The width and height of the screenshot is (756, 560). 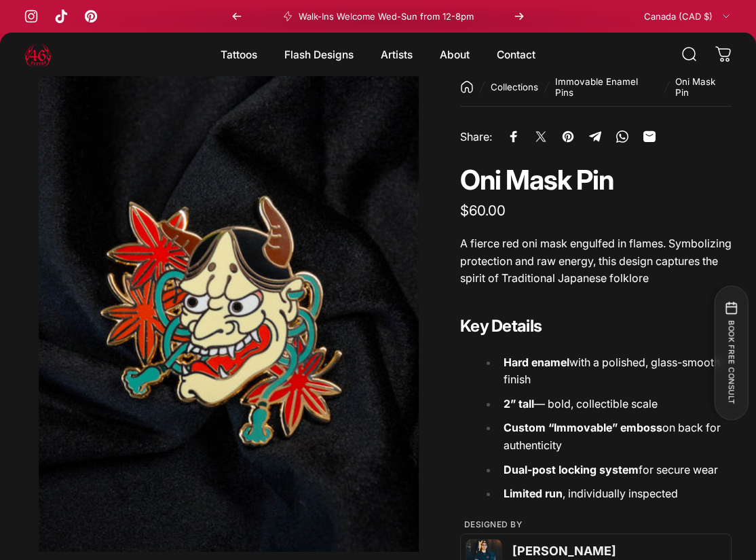 I want to click on img: Oni Mask Pin, so click(x=229, y=314).